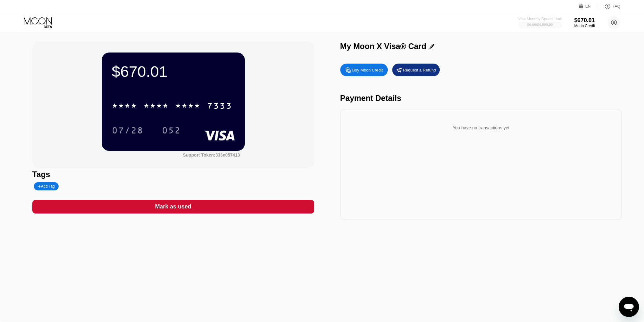 The height and width of the screenshot is (322, 644). I want to click on div: Support Token:333e057413, so click(212, 155).